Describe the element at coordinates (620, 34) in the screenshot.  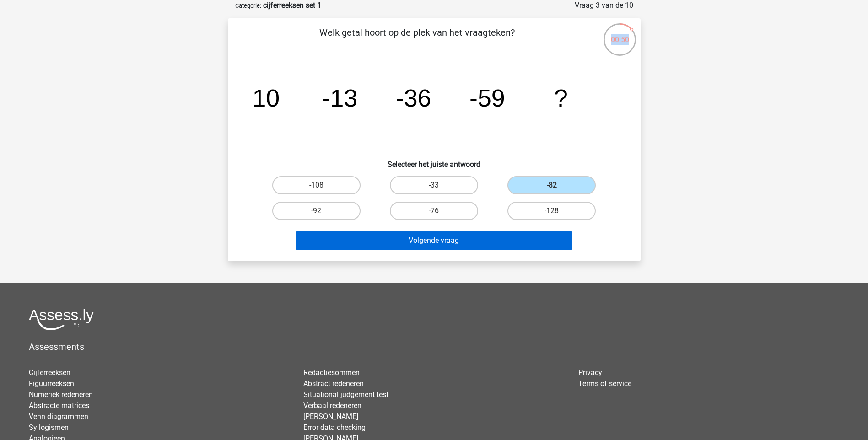
I see `div: 00:50` at that location.